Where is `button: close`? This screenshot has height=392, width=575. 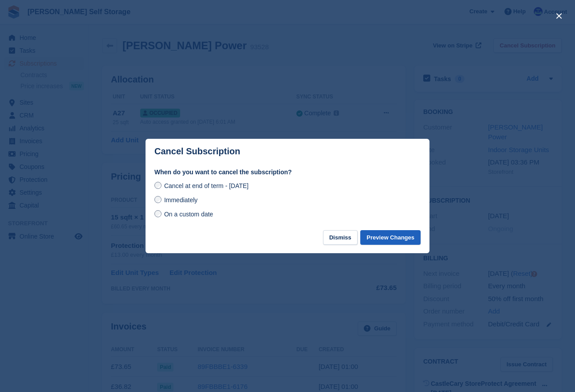 button: close is located at coordinates (560, 16).